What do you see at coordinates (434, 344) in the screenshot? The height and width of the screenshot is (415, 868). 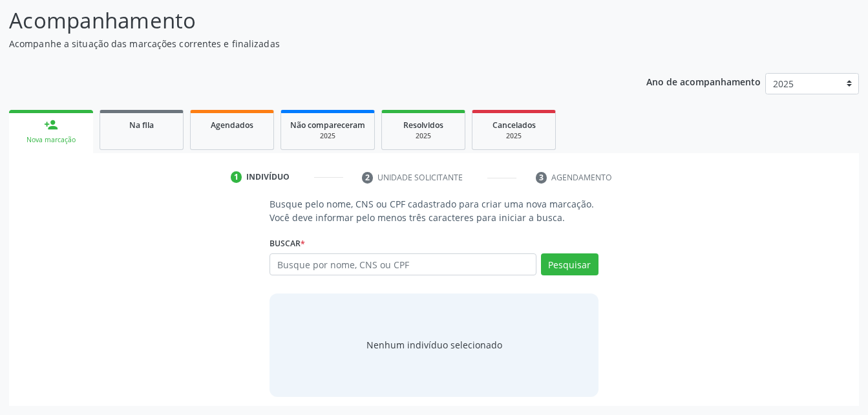 I see `div: Nenhum indivíduo selecionado` at bounding box center [434, 344].